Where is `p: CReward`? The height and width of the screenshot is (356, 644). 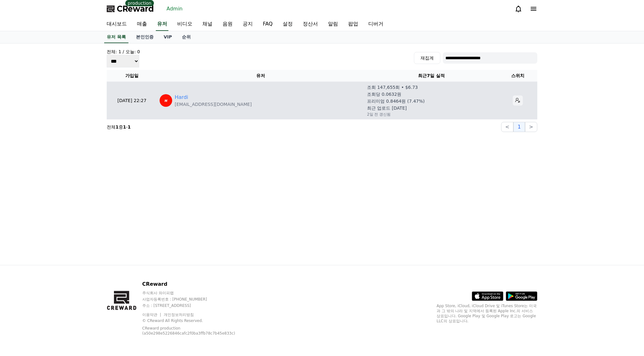
p: CReward is located at coordinates (197, 284).